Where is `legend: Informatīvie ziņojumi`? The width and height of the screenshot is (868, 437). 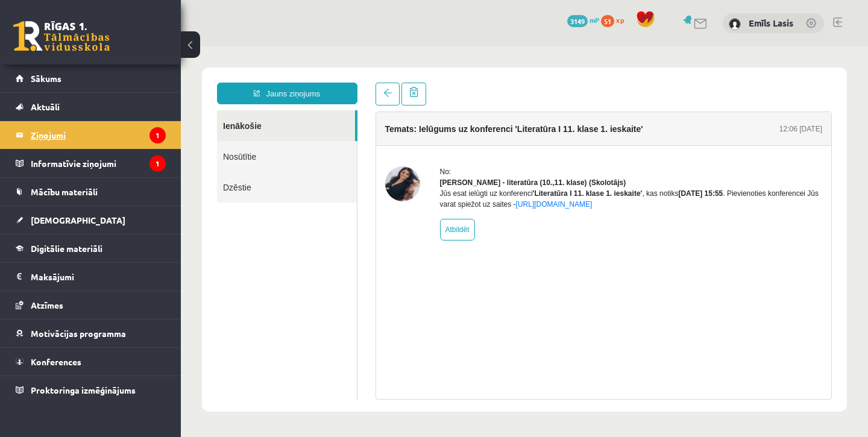 legend: Informatīvie ziņojumi is located at coordinates (98, 164).